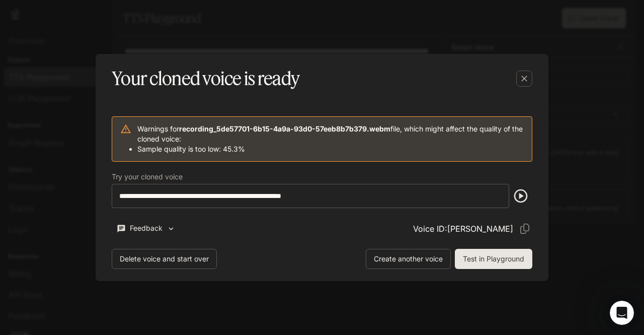 The width and height of the screenshot is (644, 335). I want to click on div: Warnings for file, which might affect the quality of the cloned voice:, so click(330, 139).